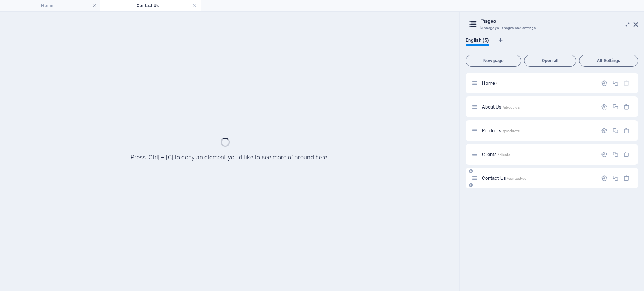 This screenshot has height=291, width=644. What do you see at coordinates (551, 45) in the screenshot?
I see `div: Language Tabs` at bounding box center [551, 45].